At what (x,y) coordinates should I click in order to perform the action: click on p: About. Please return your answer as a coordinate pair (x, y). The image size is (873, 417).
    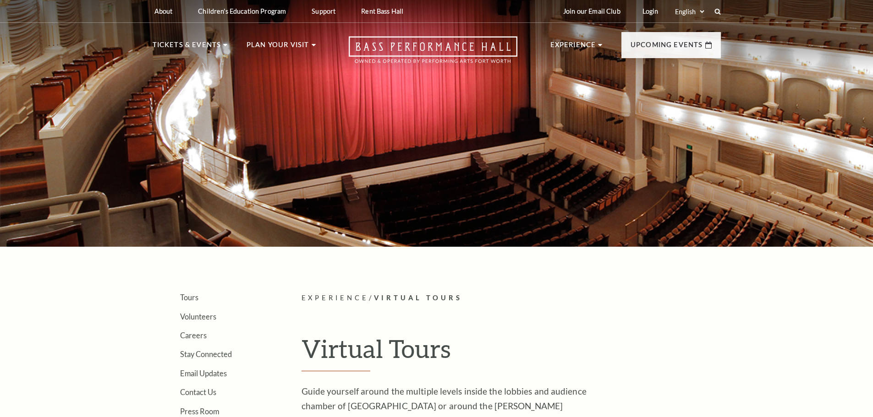
    Looking at the image, I should click on (164, 11).